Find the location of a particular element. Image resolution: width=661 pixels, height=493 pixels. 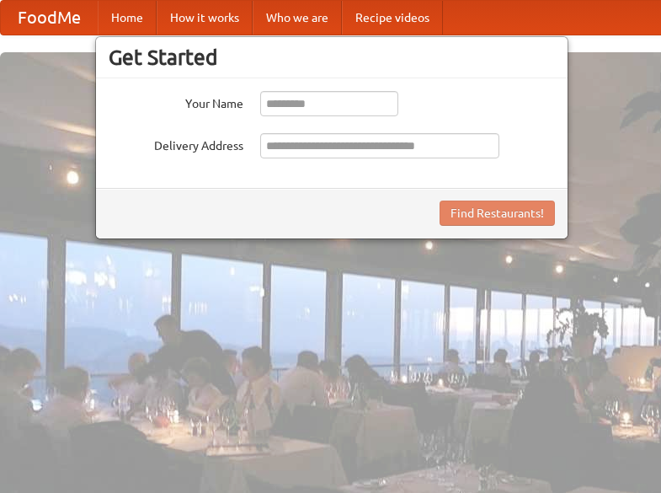

h3: Get Started is located at coordinates (332, 57).